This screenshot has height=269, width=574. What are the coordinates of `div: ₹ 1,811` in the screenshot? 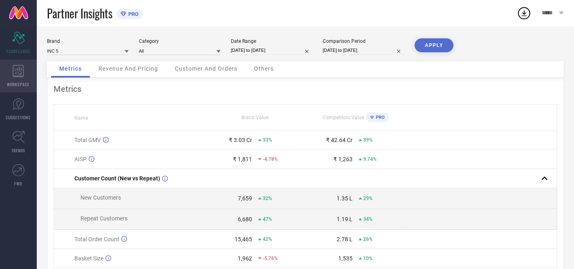 It's located at (242, 159).